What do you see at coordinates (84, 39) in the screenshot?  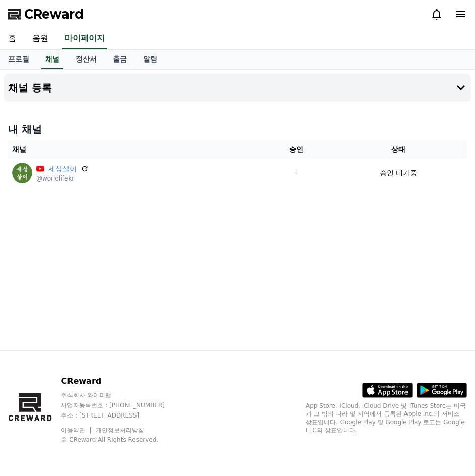 I see `a: 마이페이지` at bounding box center [84, 39].